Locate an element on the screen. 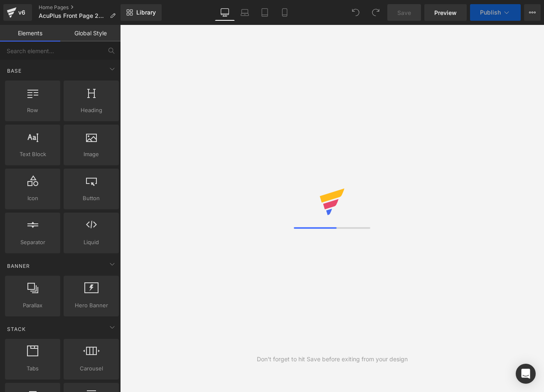  a: Desktop is located at coordinates (225, 12).